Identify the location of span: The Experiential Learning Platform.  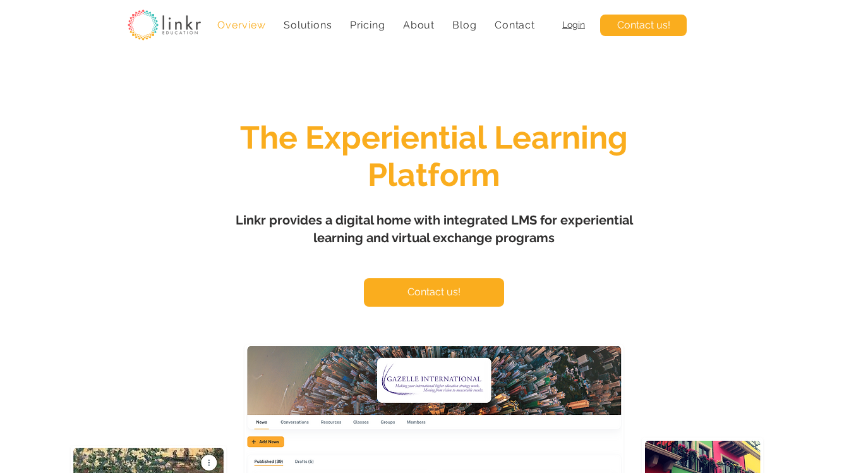
(434, 156).